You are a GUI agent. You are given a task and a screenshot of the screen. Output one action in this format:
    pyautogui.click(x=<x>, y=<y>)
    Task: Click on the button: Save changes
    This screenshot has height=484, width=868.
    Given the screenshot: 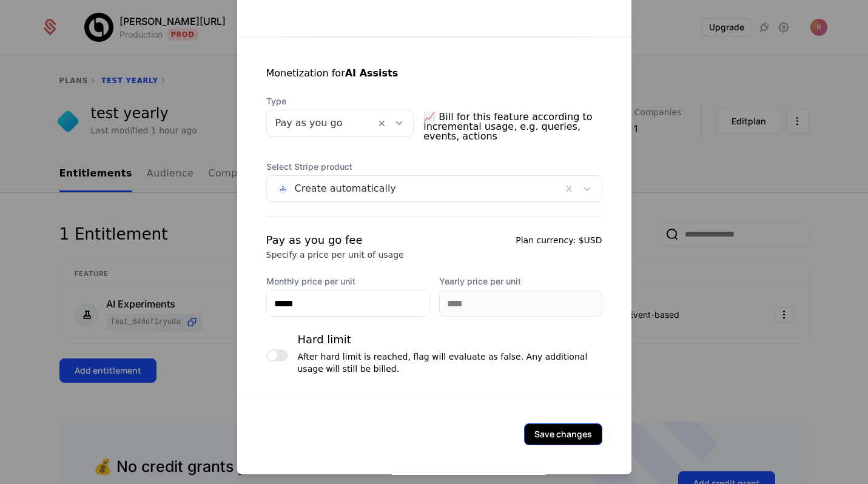 What is the action you would take?
    pyautogui.click(x=563, y=435)
    